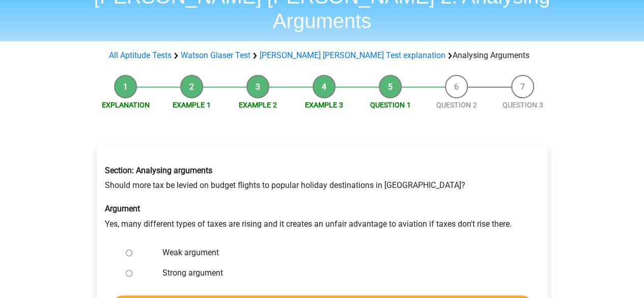 This screenshot has width=644, height=298. What do you see at coordinates (322, 56) in the screenshot?
I see `div: Analysing Arguments` at bounding box center [322, 56].